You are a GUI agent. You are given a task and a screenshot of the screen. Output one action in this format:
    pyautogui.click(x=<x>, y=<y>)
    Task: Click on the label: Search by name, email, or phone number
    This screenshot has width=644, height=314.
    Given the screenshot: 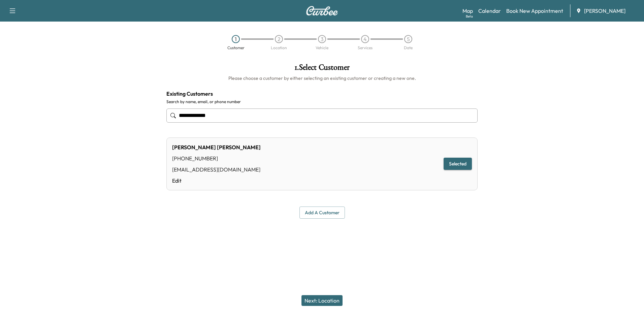 What is the action you would take?
    pyautogui.click(x=322, y=102)
    